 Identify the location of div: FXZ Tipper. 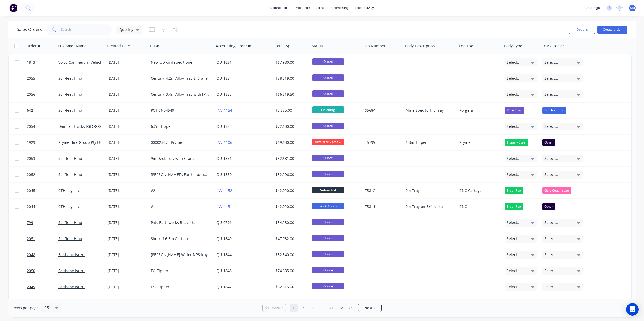
(180, 287).